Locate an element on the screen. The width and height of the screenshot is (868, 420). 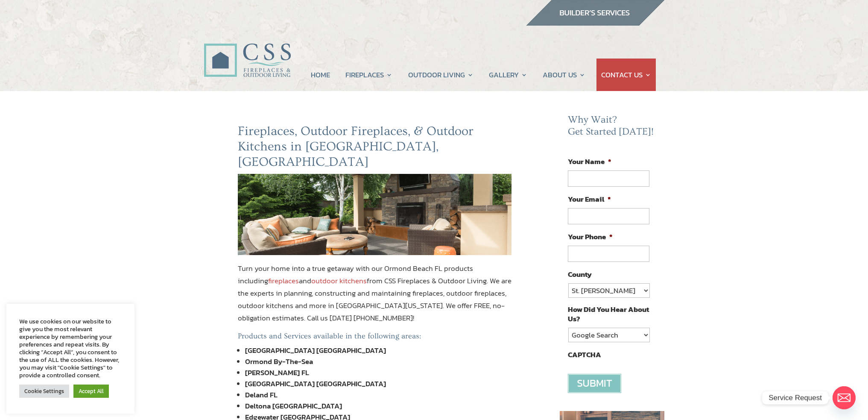
a: ABOUT US is located at coordinates (564, 75).